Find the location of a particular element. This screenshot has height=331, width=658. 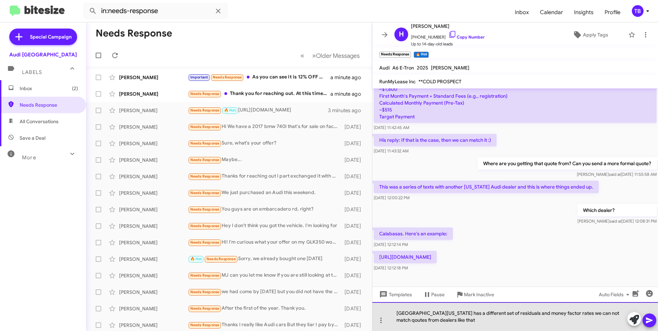

div: Thanks I really like Audi cars But they liar I pay by USD. But they give me spare tire Made in [G... is located at coordinates (265, 325).